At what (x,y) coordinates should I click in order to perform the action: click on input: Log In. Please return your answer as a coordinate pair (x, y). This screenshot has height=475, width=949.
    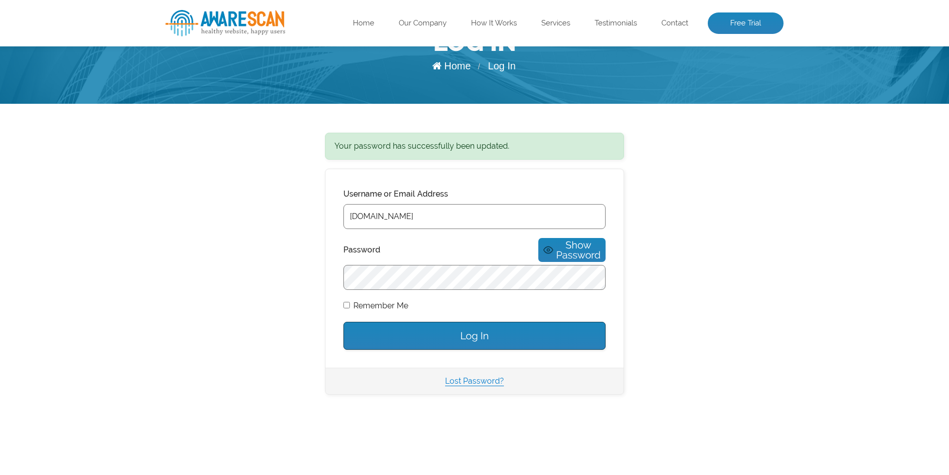
    Looking at the image, I should click on (475, 336).